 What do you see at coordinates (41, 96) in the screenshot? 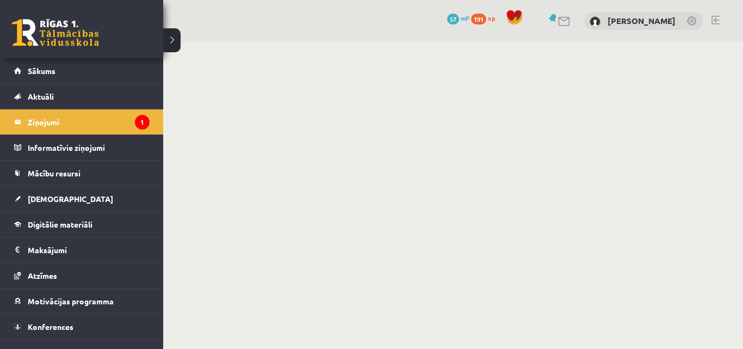
I see `span: Aktuāli` at bounding box center [41, 96].